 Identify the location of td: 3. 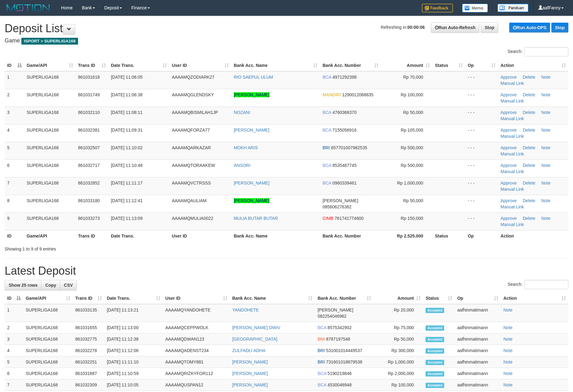
(14, 115).